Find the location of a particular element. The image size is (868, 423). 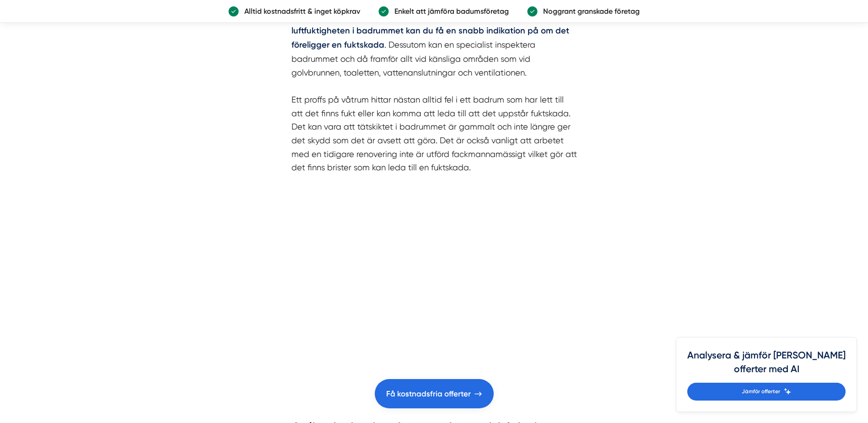

p: Noggrant granskade företag is located at coordinates (589, 11).